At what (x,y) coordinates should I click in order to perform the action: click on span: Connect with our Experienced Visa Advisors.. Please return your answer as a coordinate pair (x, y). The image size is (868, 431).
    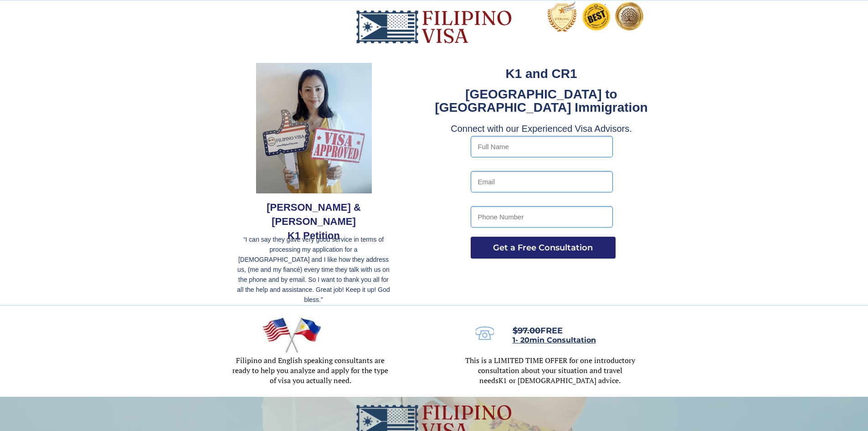
    Looking at the image, I should click on (542, 129).